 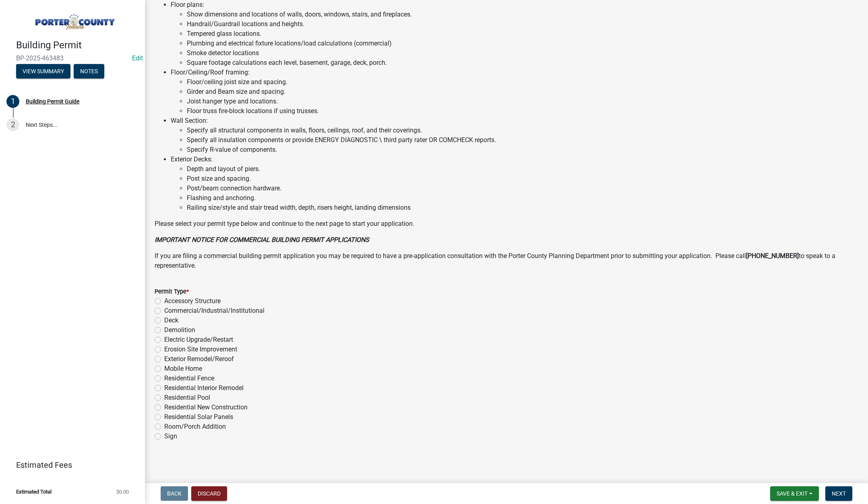 I want to click on span: Save & Exit, so click(x=792, y=493).